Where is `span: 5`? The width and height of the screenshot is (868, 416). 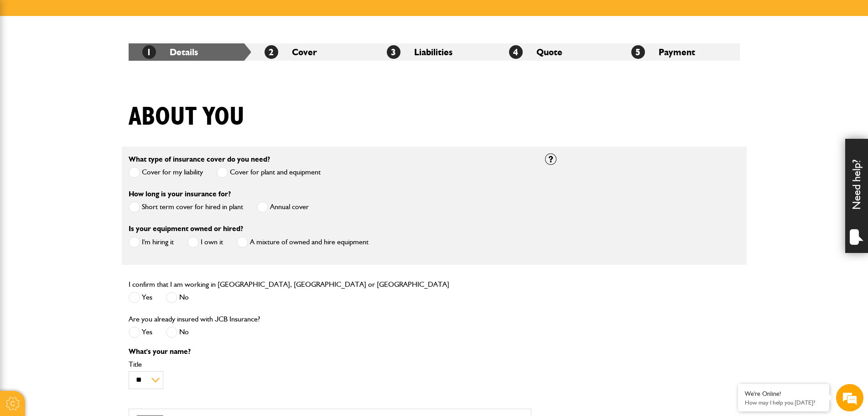 span: 5 is located at coordinates (638, 52).